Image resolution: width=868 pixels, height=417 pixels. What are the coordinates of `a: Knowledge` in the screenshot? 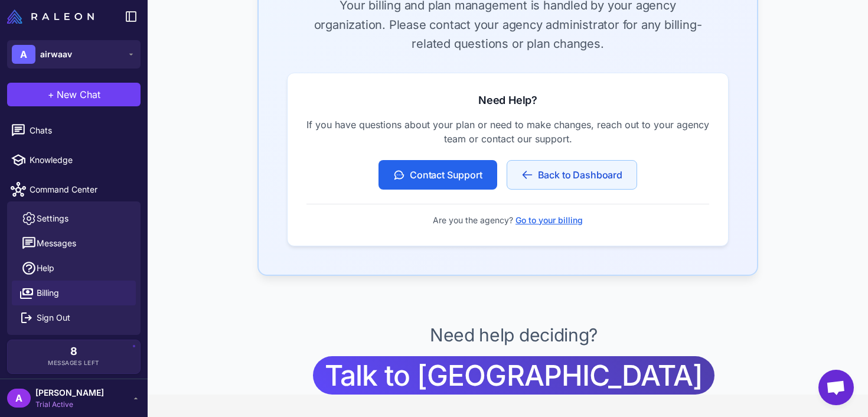 It's located at (74, 160).